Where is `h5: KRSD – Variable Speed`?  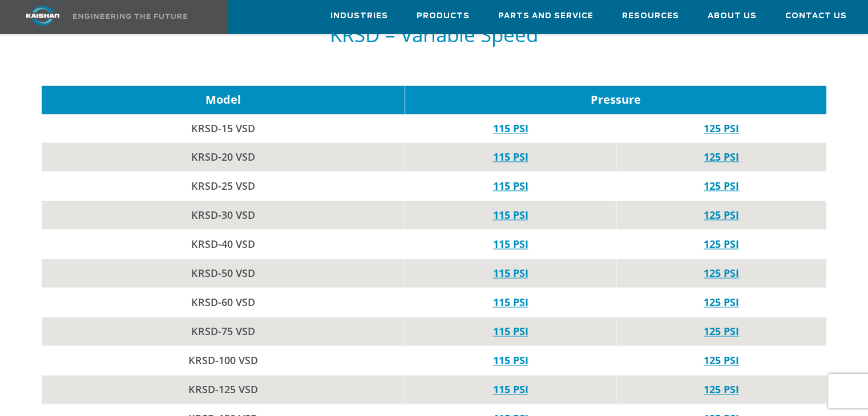
h5: KRSD – Variable Speed is located at coordinates (434, 35).